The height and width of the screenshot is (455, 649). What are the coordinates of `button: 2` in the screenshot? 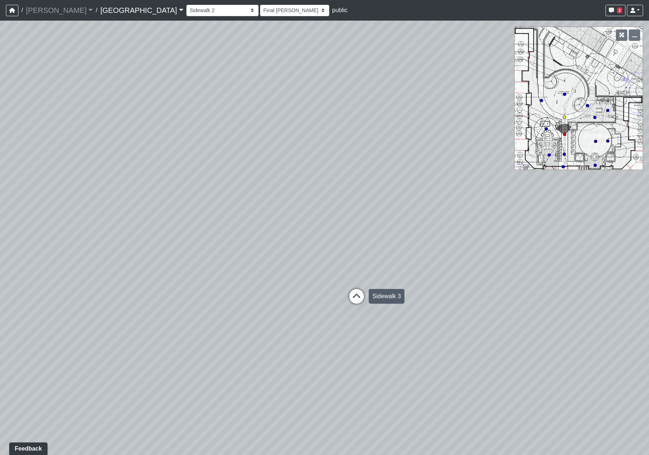 It's located at (616, 10).